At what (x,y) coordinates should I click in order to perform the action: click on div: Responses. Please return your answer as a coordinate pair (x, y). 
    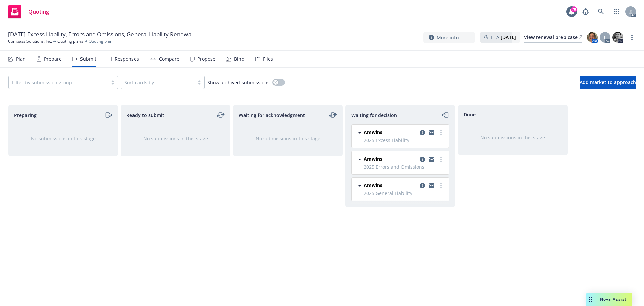
    Looking at the image, I should click on (126, 59).